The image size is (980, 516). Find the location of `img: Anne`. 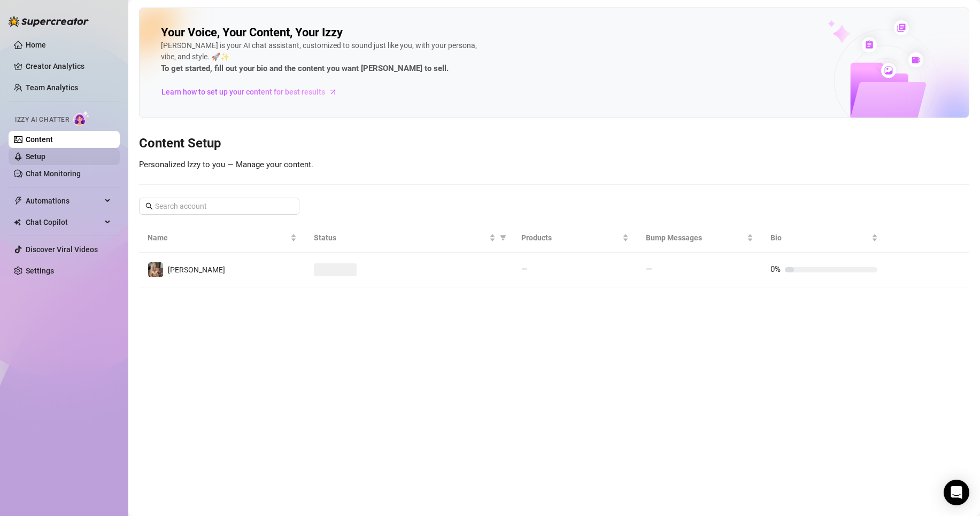

img: Anne is located at coordinates (156, 270).